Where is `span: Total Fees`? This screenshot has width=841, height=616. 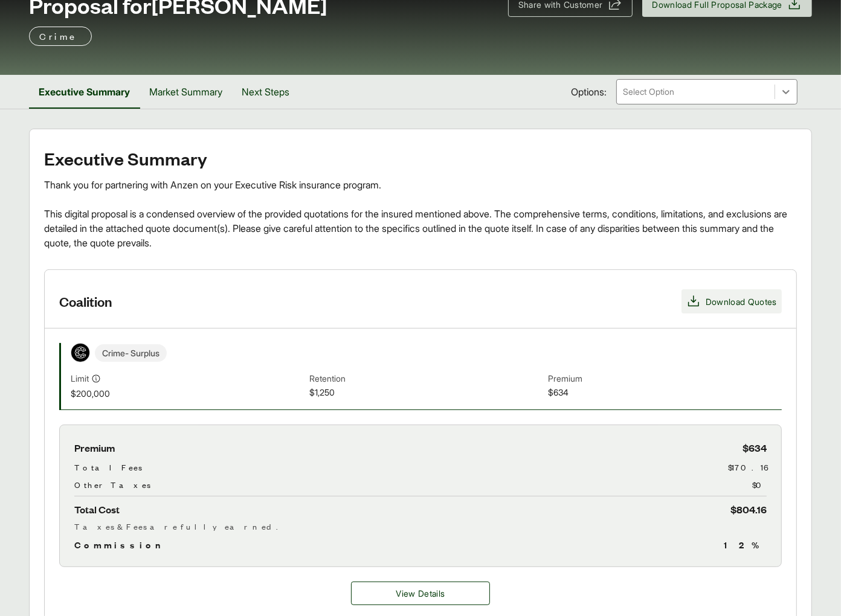 span: Total Fees is located at coordinates (108, 467).